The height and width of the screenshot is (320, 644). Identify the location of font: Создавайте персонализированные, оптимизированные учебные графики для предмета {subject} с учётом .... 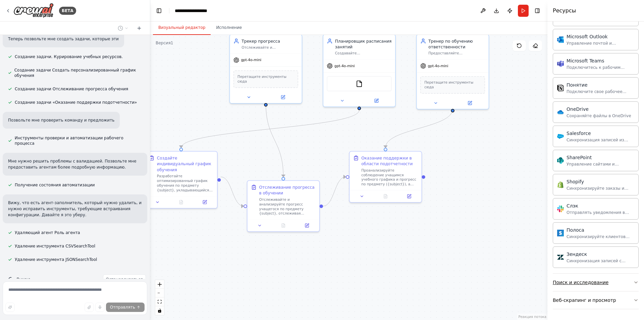
(363, 86).